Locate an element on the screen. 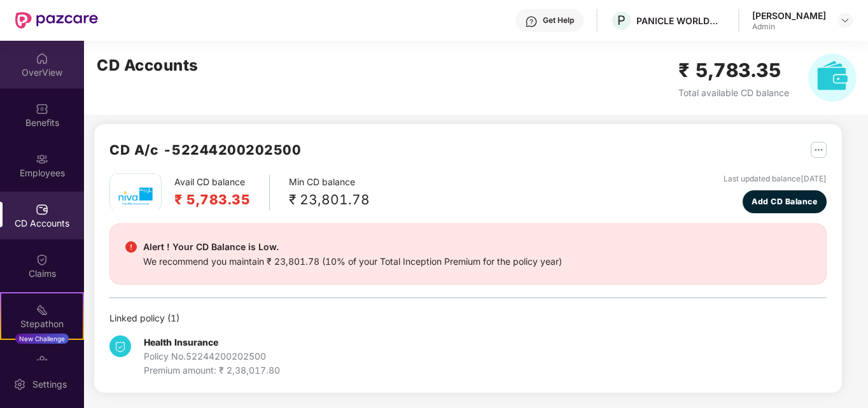 The height and width of the screenshot is (408, 868). div: Alert ! Your CD Balance is Low. is located at coordinates (353, 247).